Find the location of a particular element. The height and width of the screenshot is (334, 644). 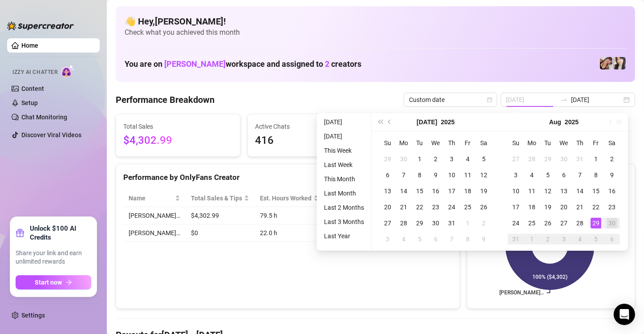

td: 2025-08-13 is located at coordinates (564, 191).